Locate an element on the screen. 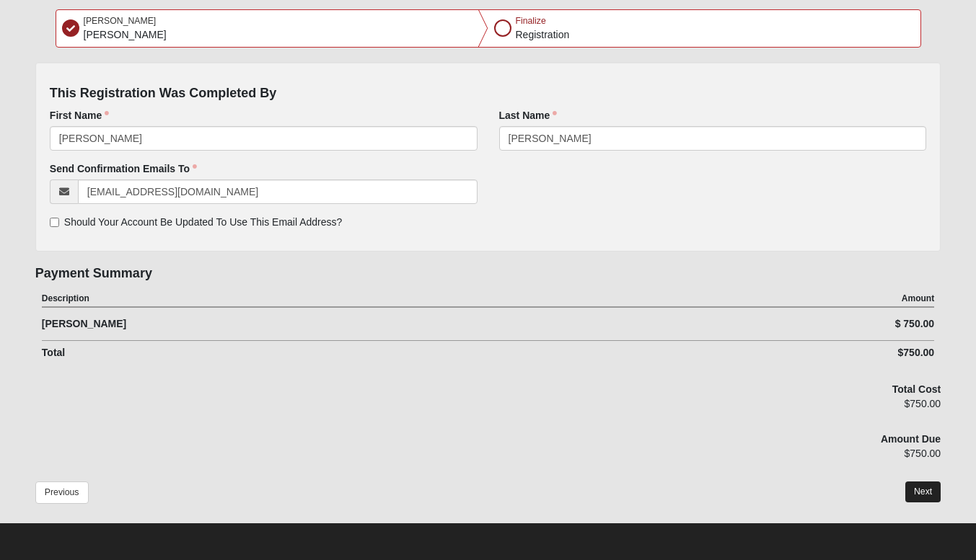 This screenshot has width=976, height=560. label: Last Name is located at coordinates (528, 116).